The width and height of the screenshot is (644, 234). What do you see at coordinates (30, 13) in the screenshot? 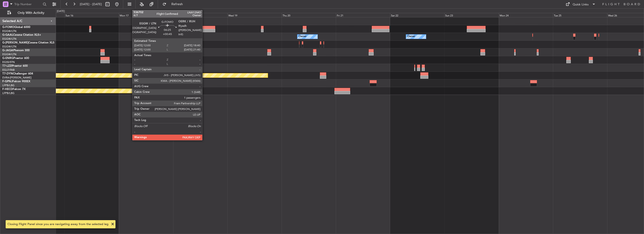
I see `span: Only With Activity` at bounding box center [30, 13].